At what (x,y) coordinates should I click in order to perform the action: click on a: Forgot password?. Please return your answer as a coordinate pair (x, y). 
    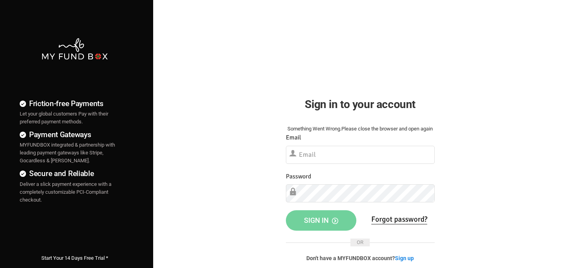
    Looking at the image, I should click on (399, 220).